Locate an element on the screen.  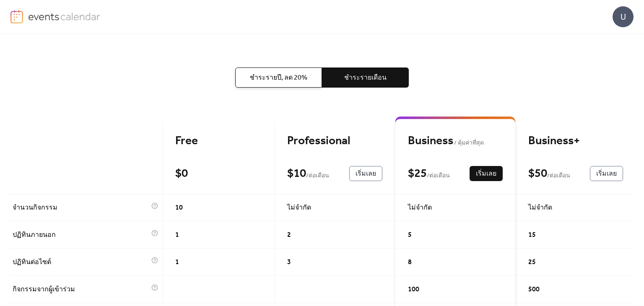
span: กิจกรรมจากผู้เข้าร่วม is located at coordinates (81, 289).